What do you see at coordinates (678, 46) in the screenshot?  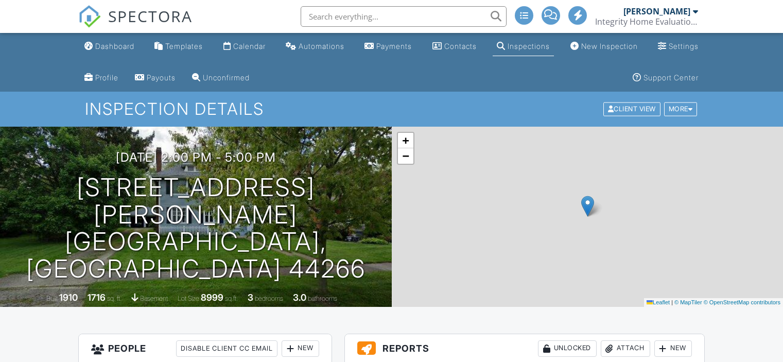 I see `a: Settings` at bounding box center [678, 46].